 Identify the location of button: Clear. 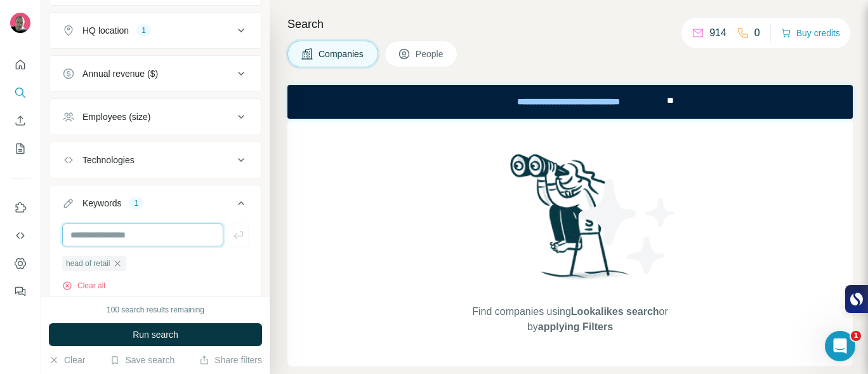
(67, 360).